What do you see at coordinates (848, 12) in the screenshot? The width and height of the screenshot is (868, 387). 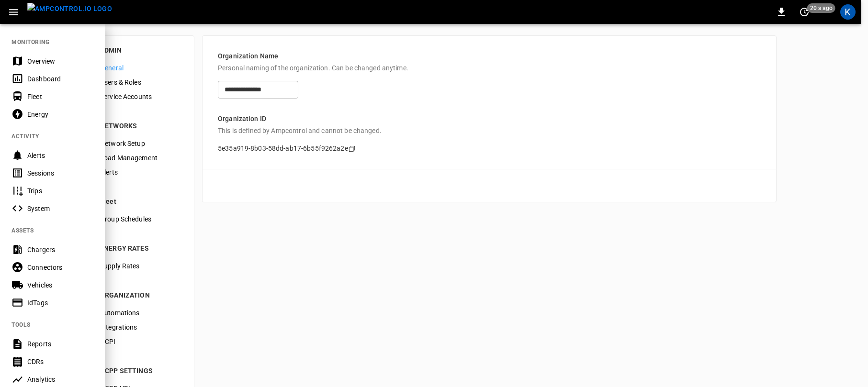 I see `div: profile-icon` at bounding box center [848, 12].